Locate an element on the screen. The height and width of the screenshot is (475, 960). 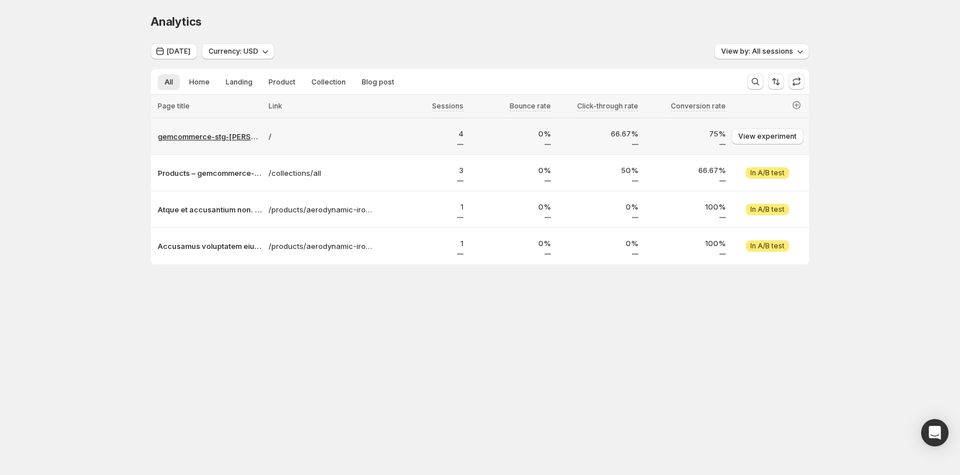
button: View experiment is located at coordinates (767, 137).